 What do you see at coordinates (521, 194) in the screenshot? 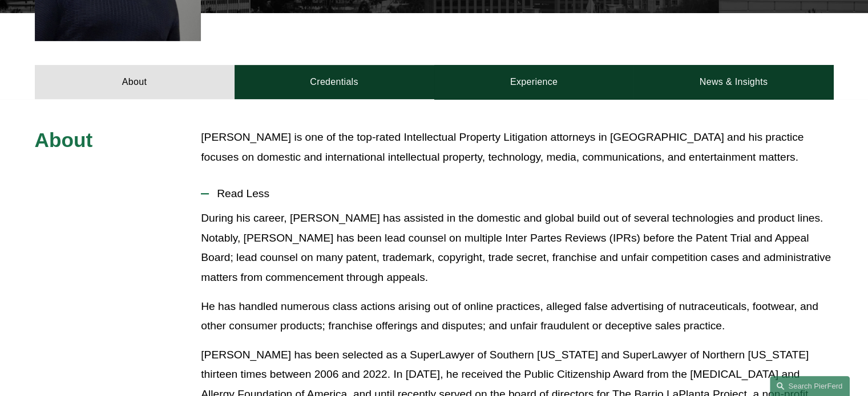
I see `span: Read Less` at bounding box center [521, 194].